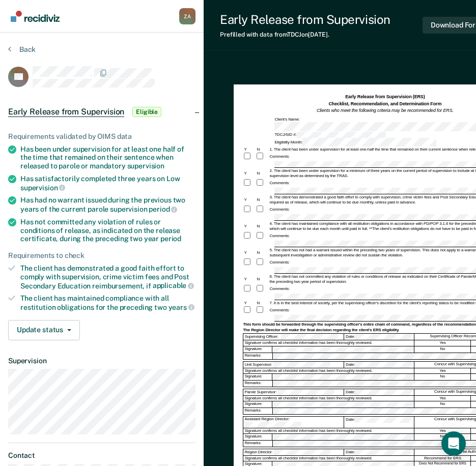 This screenshot has height=466, width=476. Describe the element at coordinates (108, 231) in the screenshot. I see `div: Has not committed any violation of rules or conditions of release, as indicated on the release ce...` at that location.